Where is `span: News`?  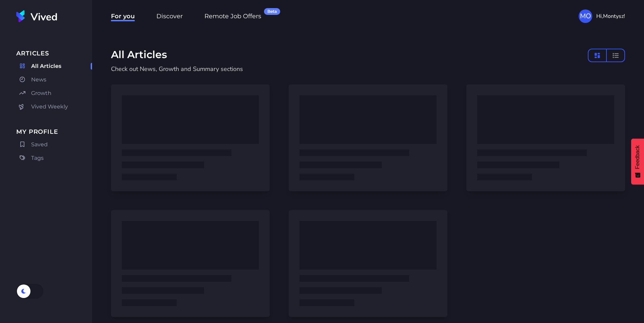
span: News is located at coordinates (38, 80).